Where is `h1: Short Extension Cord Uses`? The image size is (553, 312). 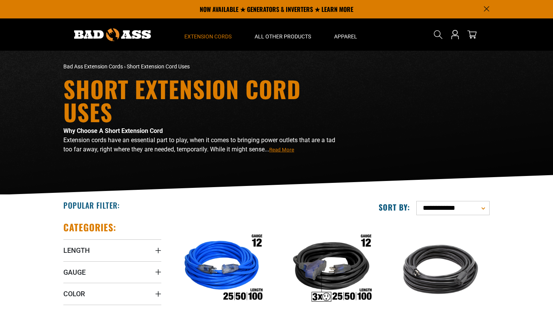 h1: Short Extension Cord Uses is located at coordinates (204, 100).